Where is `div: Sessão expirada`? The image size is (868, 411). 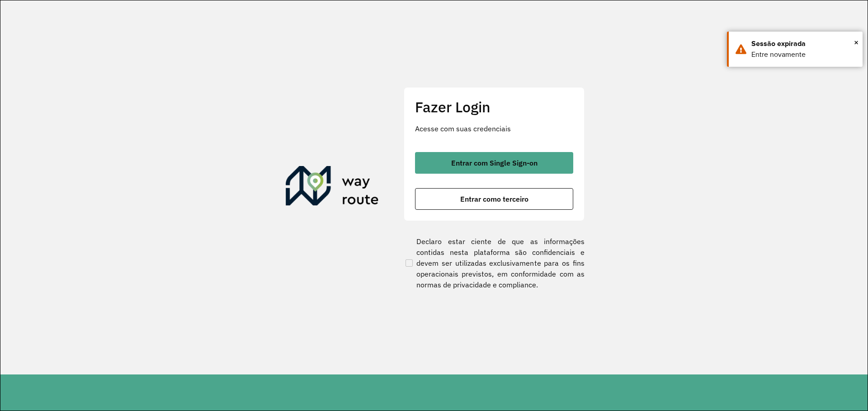 div: Sessão expirada is located at coordinates (803, 44).